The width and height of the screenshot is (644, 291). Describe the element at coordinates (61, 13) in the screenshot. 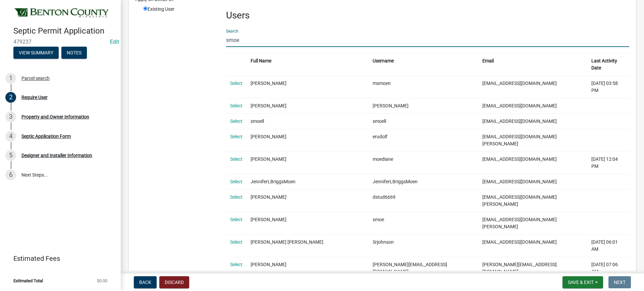

I see `img: Benton County, Minnesota` at that location.